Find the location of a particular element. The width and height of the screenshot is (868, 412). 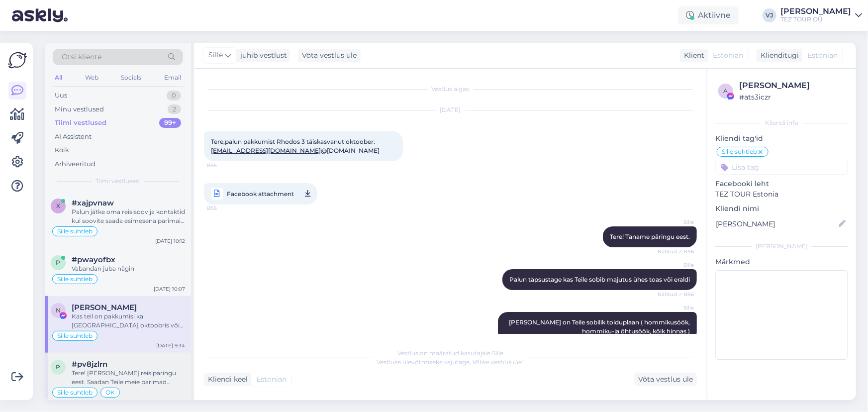

div: Uus is located at coordinates (60, 96).